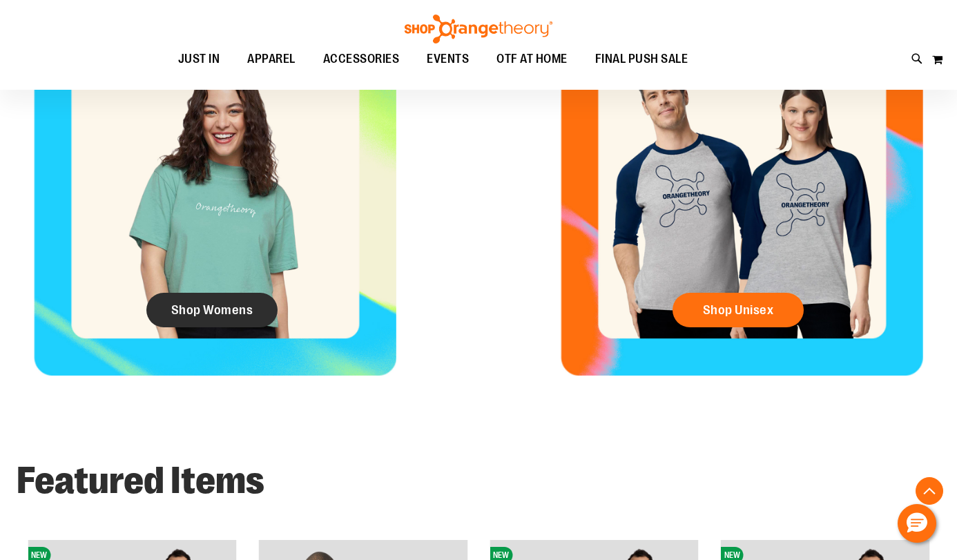  What do you see at coordinates (361, 59) in the screenshot?
I see `span: ACCESSORIES` at bounding box center [361, 59].